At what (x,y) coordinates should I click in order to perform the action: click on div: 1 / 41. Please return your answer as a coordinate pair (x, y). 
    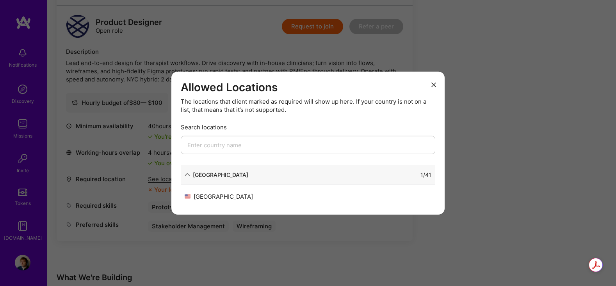
    Looking at the image, I should click on (426, 174).